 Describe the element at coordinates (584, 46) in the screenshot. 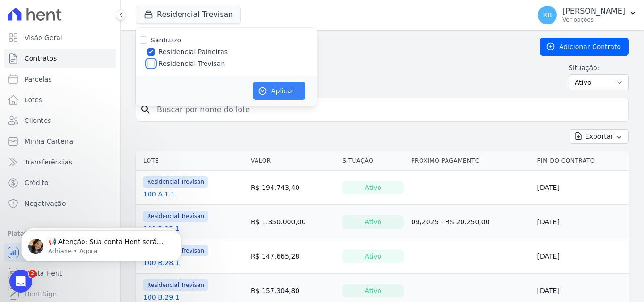

I see `a: Adicionar Contrato` at that location.